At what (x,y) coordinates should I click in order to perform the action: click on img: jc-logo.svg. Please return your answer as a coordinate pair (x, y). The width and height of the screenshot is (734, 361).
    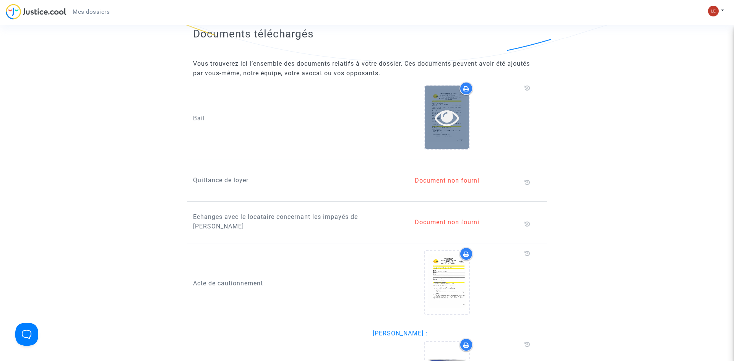
    Looking at the image, I should click on (36, 11).